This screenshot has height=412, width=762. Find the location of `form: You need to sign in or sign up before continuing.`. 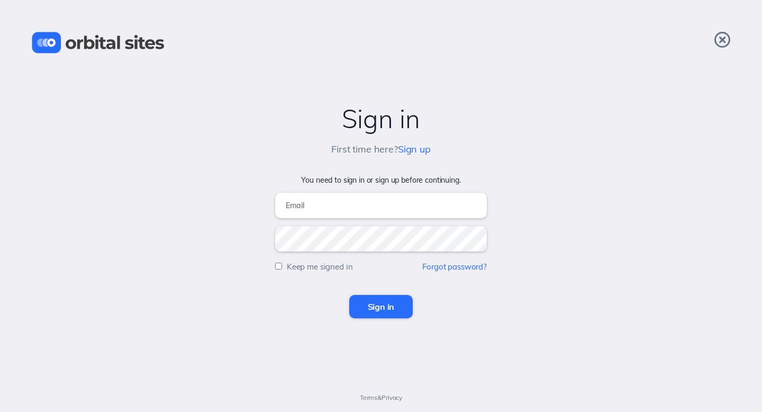

form: You need to sign in or sign up before continuing. is located at coordinates (381, 247).